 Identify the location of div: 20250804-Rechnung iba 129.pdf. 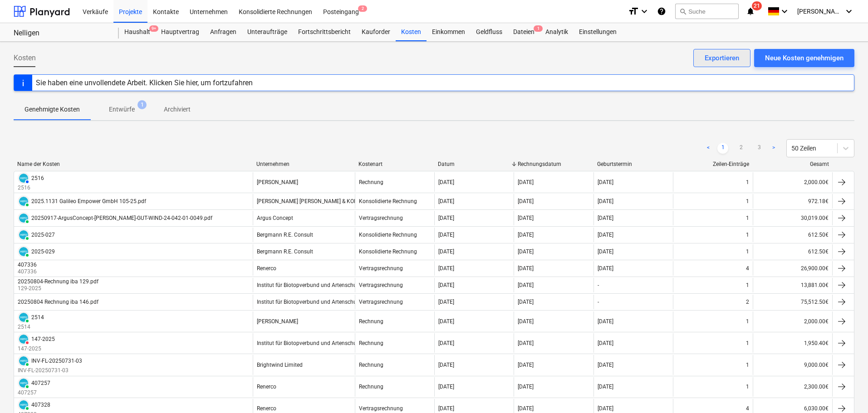
(58, 281).